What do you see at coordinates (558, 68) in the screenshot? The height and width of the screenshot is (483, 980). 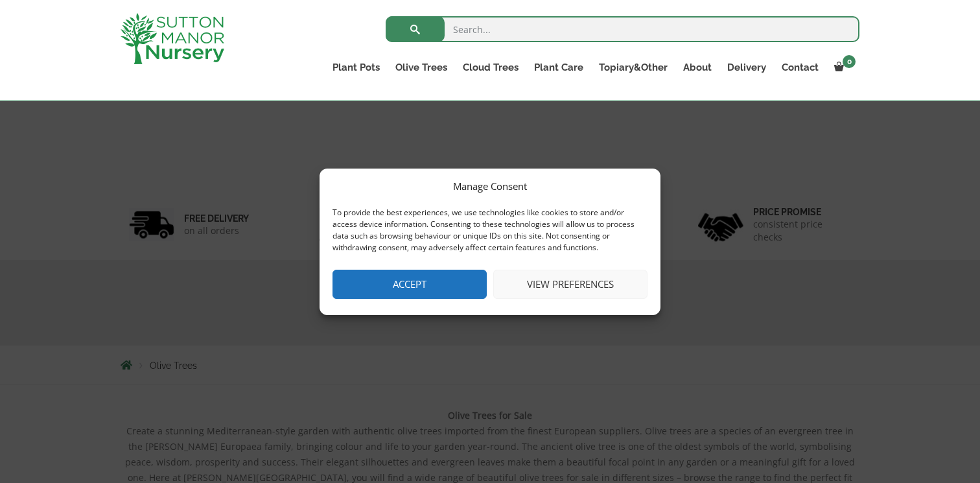 I see `a: Plant Care` at bounding box center [558, 68].